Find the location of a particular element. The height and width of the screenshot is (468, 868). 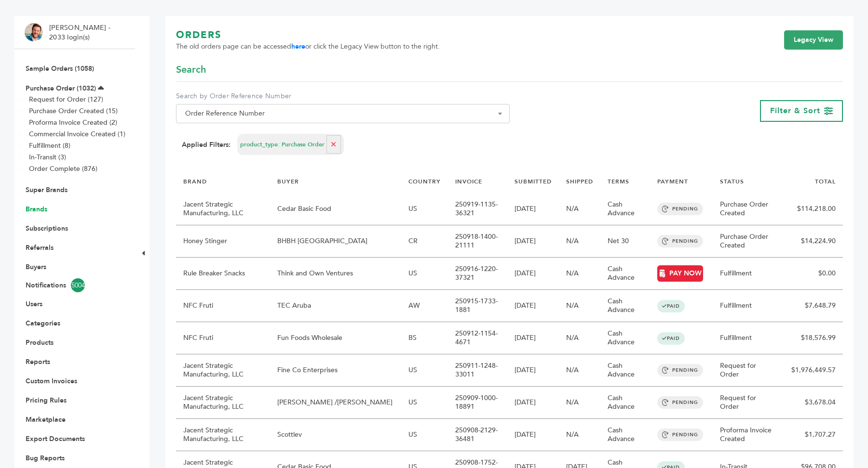

a: PAYMENT is located at coordinates (673, 182).